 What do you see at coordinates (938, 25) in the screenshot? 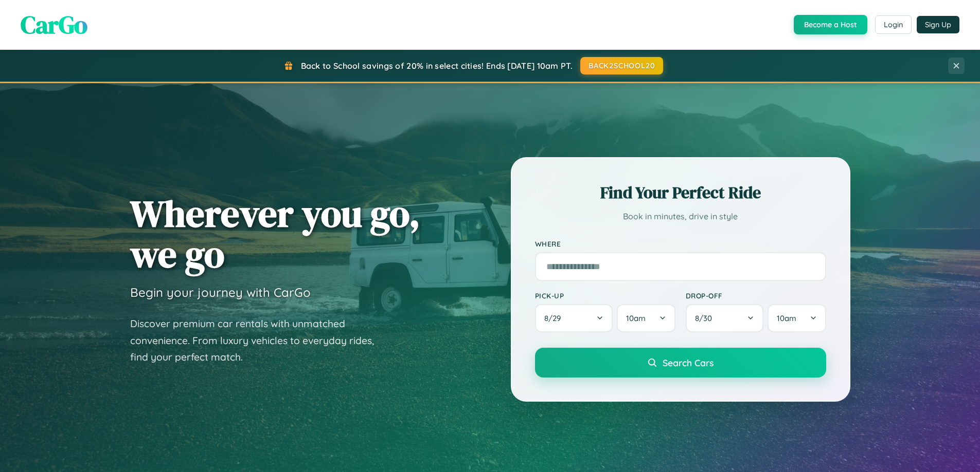
I see `button: Sign Up` at bounding box center [938, 25].